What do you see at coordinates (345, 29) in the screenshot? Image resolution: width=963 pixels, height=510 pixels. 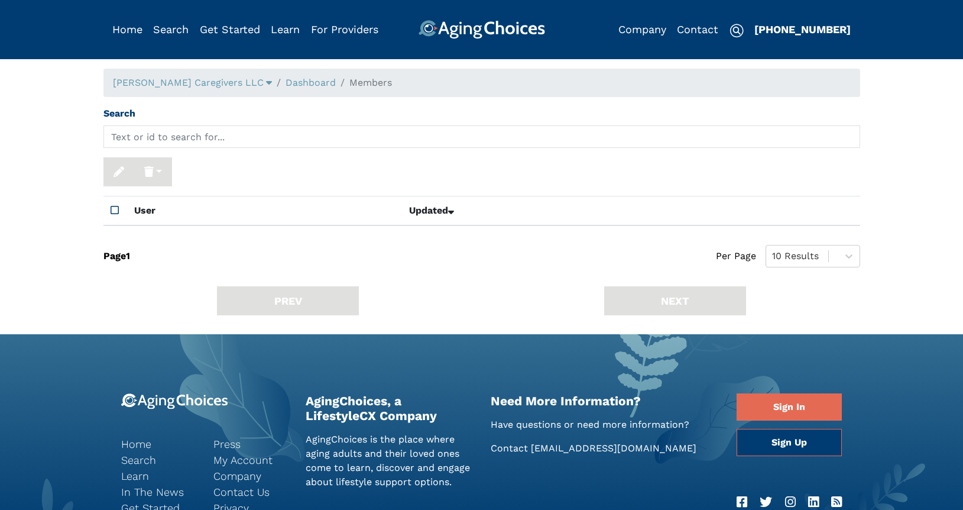 I see `a: For Providers` at bounding box center [345, 29].